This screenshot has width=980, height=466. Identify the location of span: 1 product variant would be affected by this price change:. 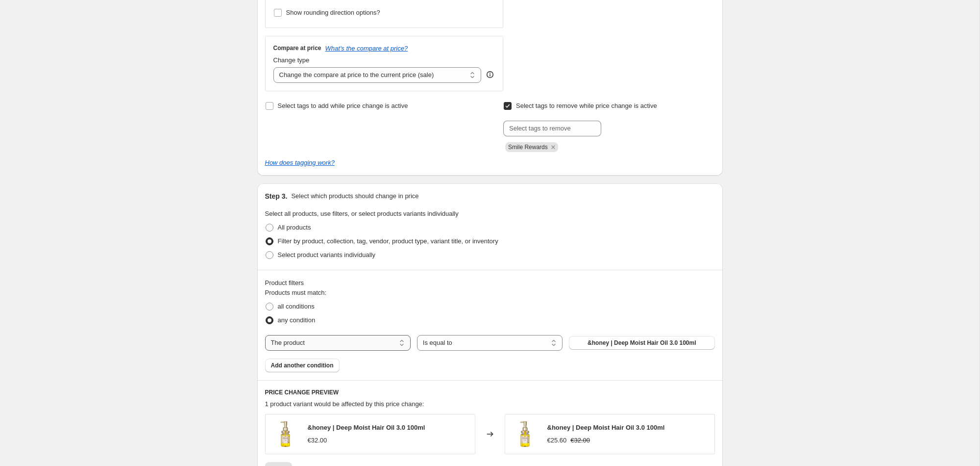
(345, 403).